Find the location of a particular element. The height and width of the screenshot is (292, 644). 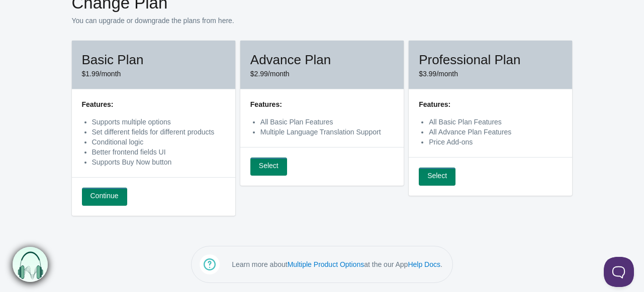

li: Better frontend fields UI is located at coordinates (158, 152).